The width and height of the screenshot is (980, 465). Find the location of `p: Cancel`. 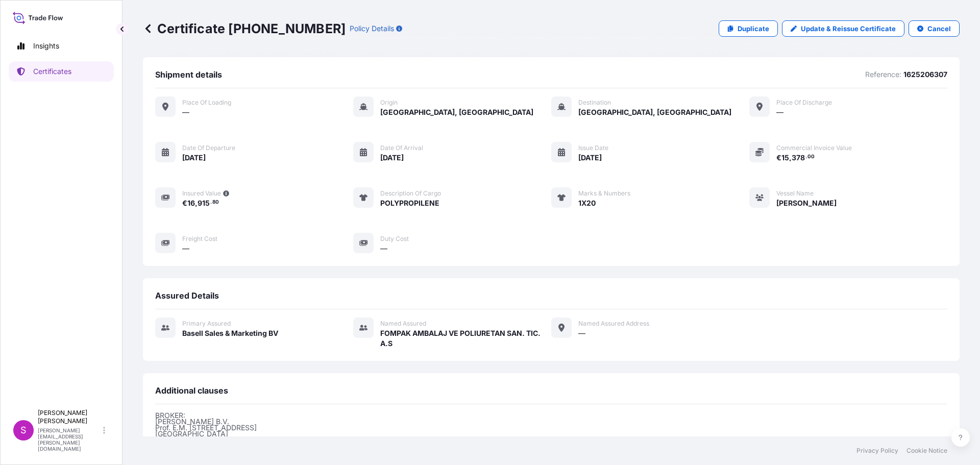

p: Cancel is located at coordinates (939, 29).